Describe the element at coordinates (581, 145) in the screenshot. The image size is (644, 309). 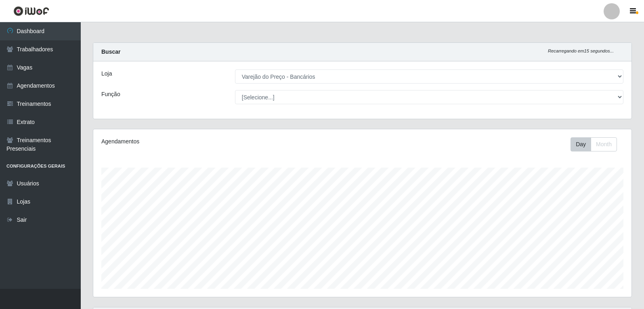
I see `button: Day` at that location.